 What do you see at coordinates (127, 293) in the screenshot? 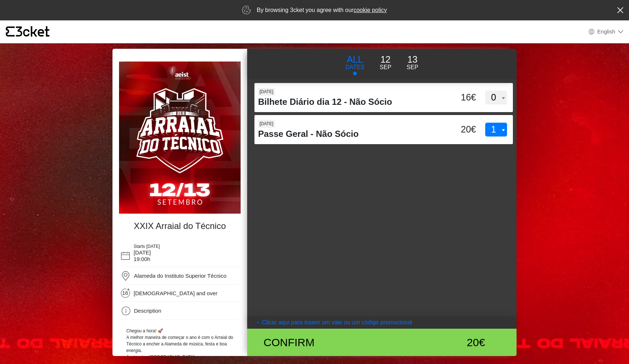
I see `span: 16` at bounding box center [127, 293].